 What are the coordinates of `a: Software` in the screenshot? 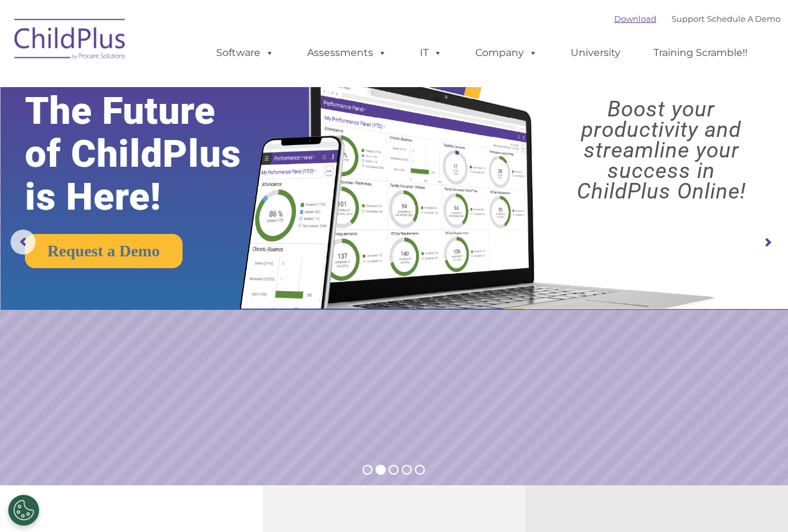 It's located at (244, 53).